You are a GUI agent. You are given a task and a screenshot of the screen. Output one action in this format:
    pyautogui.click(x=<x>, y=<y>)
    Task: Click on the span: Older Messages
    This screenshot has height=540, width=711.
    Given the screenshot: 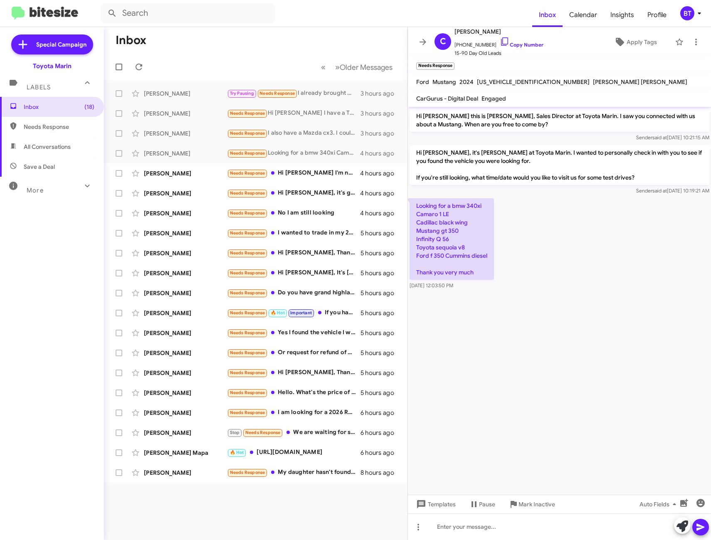 What is the action you would take?
    pyautogui.click(x=366, y=67)
    